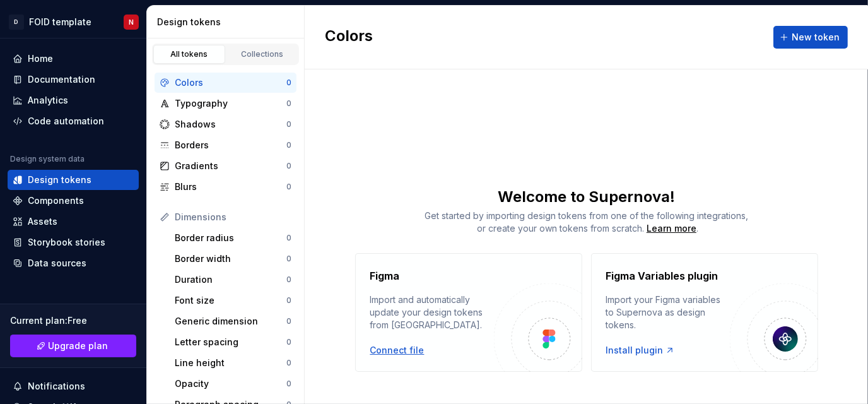 The image size is (868, 404). I want to click on div: Gradients, so click(230, 166).